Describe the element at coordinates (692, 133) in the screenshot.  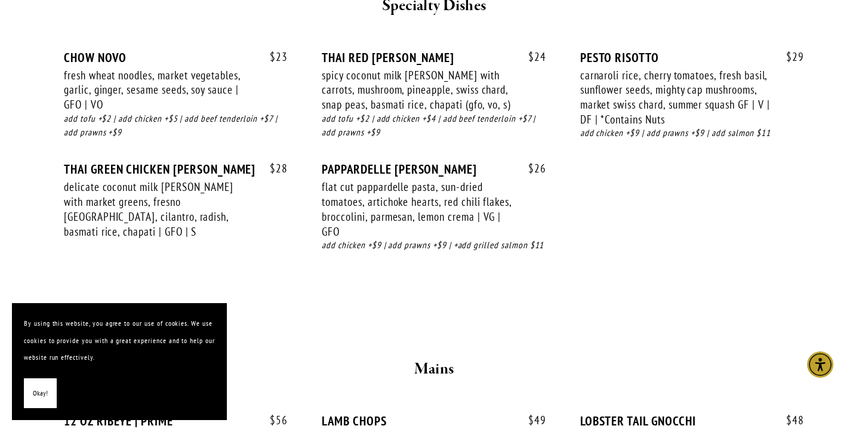
I see `div: add chicken +$9 | add prawns +$9 | add salmon $11` at that location.